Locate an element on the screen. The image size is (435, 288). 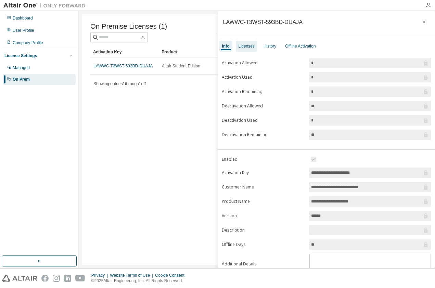
div: License Settings is located at coordinates (21, 56).